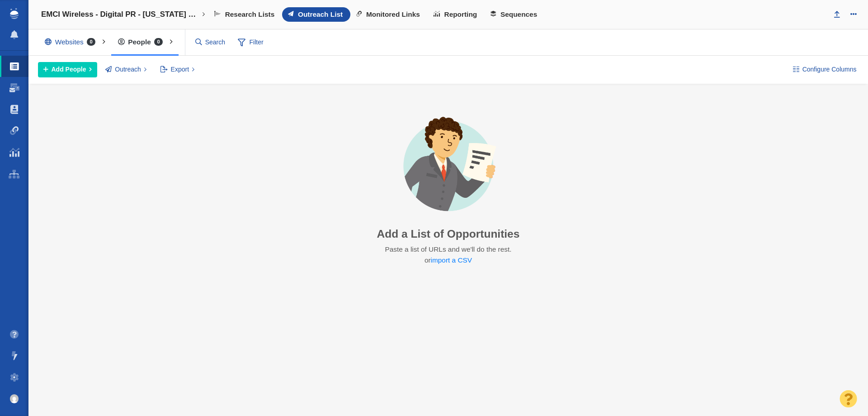 This screenshot has height=416, width=868. What do you see at coordinates (449, 255) in the screenshot?
I see `p: Paste a list of URLs and we'll do the rest. or` at bounding box center [449, 255].